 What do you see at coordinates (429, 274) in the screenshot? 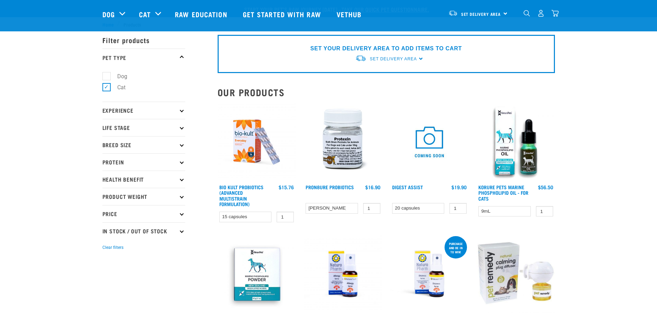
I see `img: RE Product Shoot 2023 Nov8635` at bounding box center [429, 274].